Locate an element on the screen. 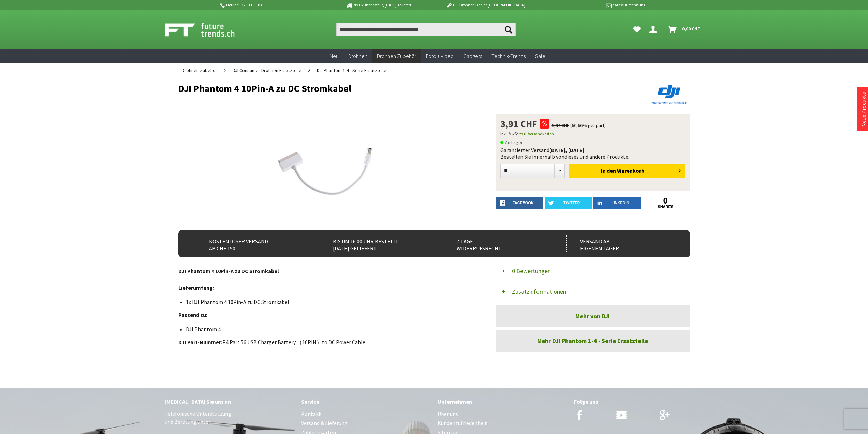 The width and height of the screenshot is (868, 434). p: Hotline 032 511 11 03 is located at coordinates (273, 5).